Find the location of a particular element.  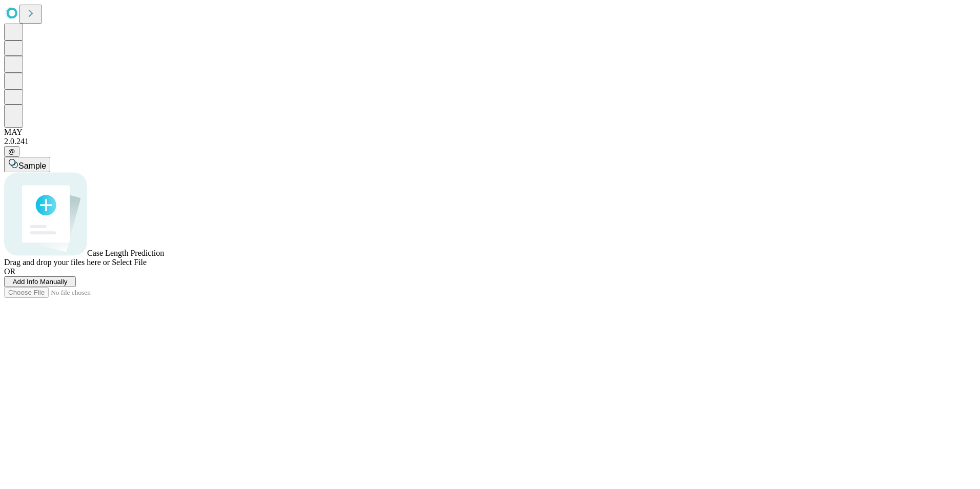

span: Add Info Manually is located at coordinates (40, 281).